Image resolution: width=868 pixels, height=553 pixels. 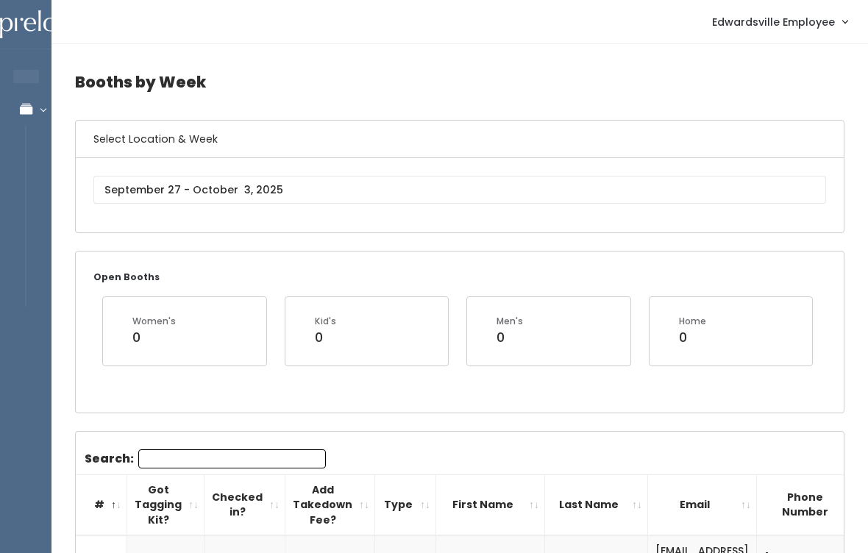 What do you see at coordinates (490, 504) in the screenshot?
I see `th: First Name: activate to sort column ascending` at bounding box center [490, 504].